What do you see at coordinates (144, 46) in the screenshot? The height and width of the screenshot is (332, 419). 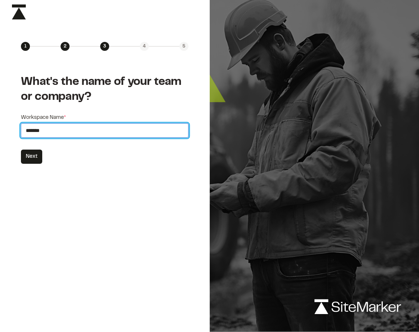 I see `div: 4` at bounding box center [144, 46].